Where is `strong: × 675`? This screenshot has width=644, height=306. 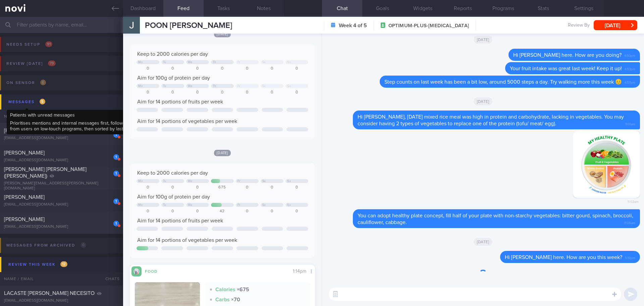
strong: × 675 is located at coordinates (243, 289).